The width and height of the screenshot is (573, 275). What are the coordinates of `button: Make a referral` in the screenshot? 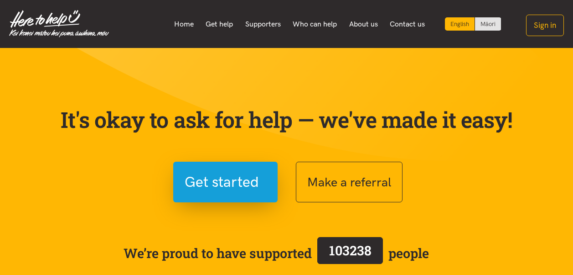 It's located at (349, 182).